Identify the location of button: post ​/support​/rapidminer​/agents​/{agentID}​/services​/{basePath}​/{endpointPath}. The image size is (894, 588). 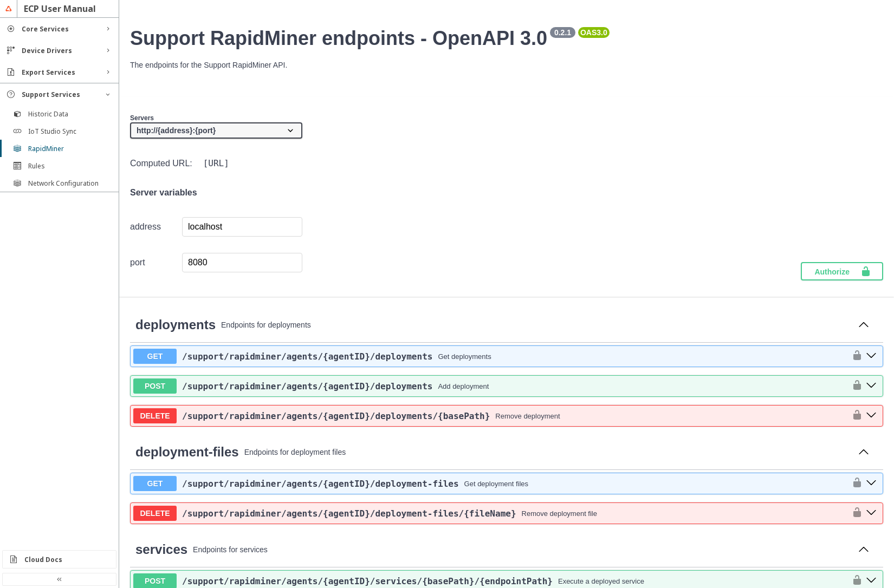
(871, 581).